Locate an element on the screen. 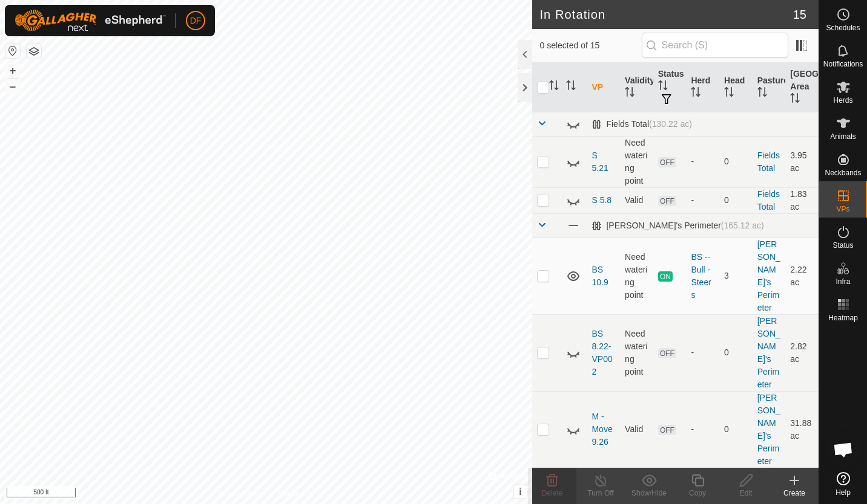 This screenshot has width=867, height=504. span: Schedules is located at coordinates (843, 28).